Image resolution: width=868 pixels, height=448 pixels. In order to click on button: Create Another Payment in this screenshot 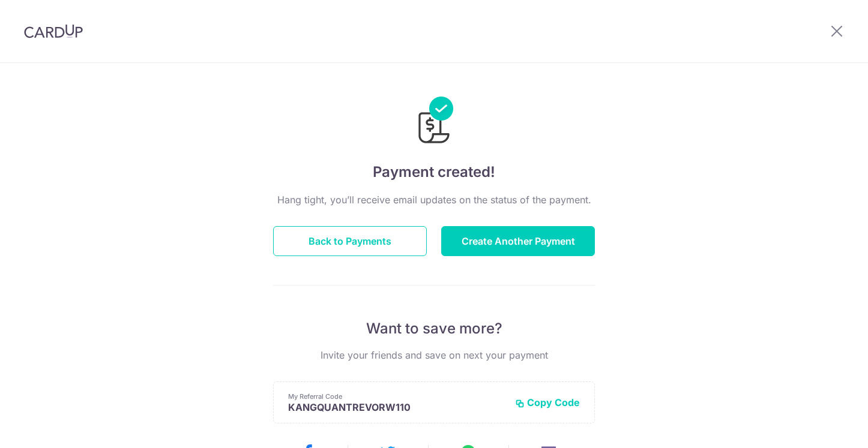, I will do `click(519, 241)`.